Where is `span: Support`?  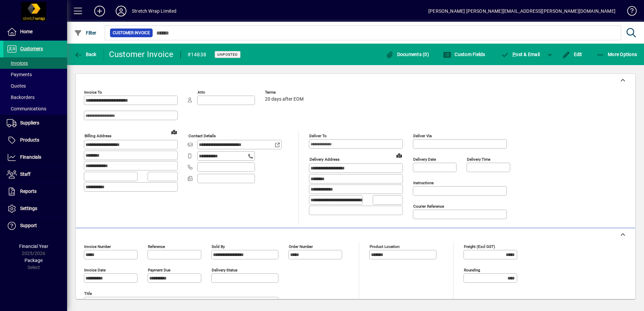 span: Support is located at coordinates (28, 226).